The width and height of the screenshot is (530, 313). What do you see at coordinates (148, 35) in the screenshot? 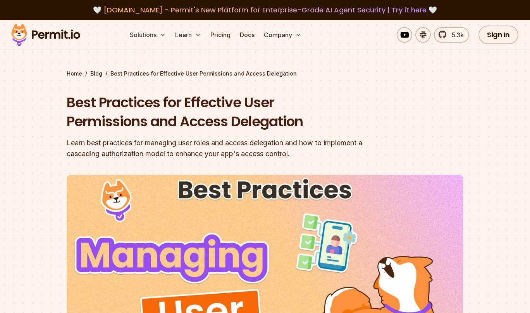
I see `button: Solutions` at bounding box center [148, 35].